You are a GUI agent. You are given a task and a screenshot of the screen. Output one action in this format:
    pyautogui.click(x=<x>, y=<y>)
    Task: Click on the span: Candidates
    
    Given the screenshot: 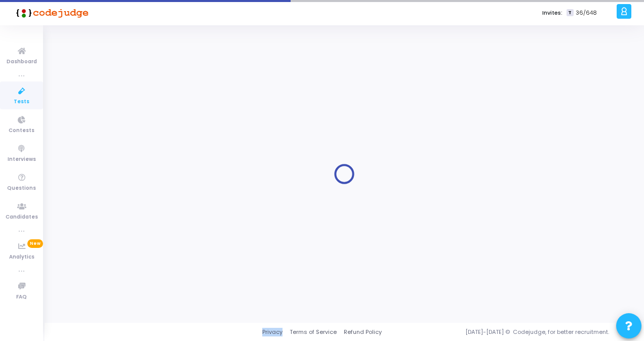 What is the action you would take?
    pyautogui.click(x=22, y=217)
    